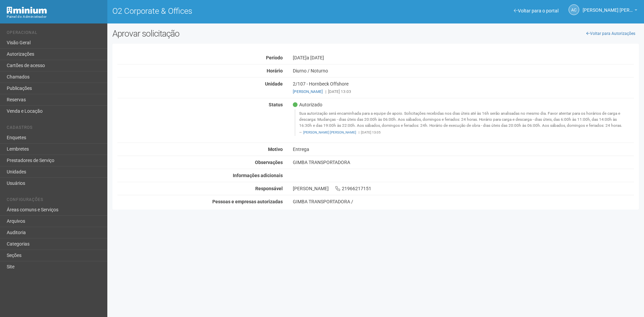  Describe the element at coordinates (464, 122) in the screenshot. I see `blockquote: Sua autorização será encaminhada para a equipe de apoio. Solicitações recebidas nos dias úteis at...` at that location.